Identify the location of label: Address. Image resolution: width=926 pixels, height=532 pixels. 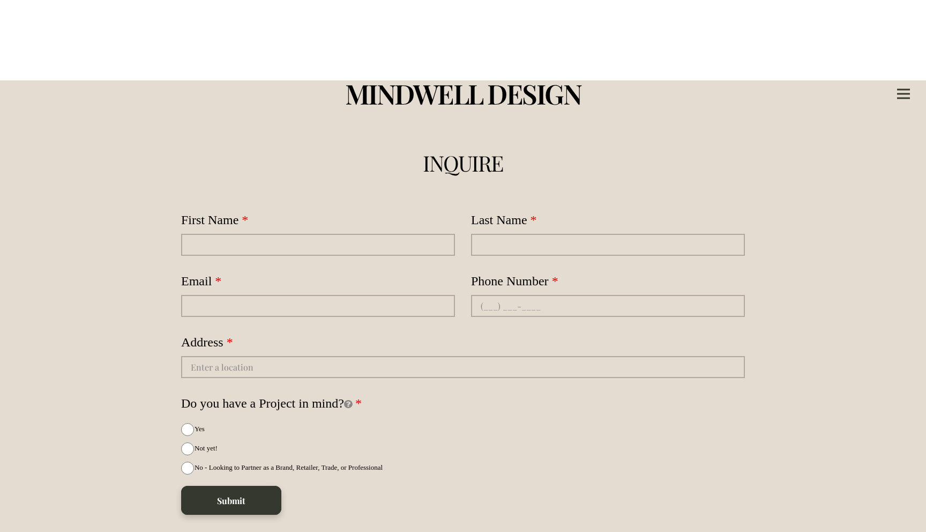
(207, 341).